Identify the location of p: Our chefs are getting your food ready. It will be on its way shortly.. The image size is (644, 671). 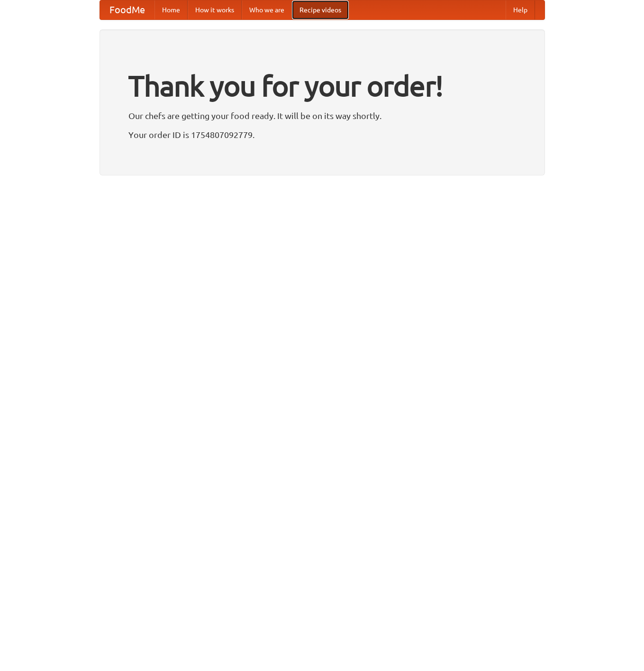
(322, 116).